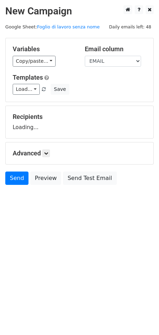 The image size is (159, 335). Describe the element at coordinates (130, 27) in the screenshot. I see `span: Daily emails left: 48` at that location.